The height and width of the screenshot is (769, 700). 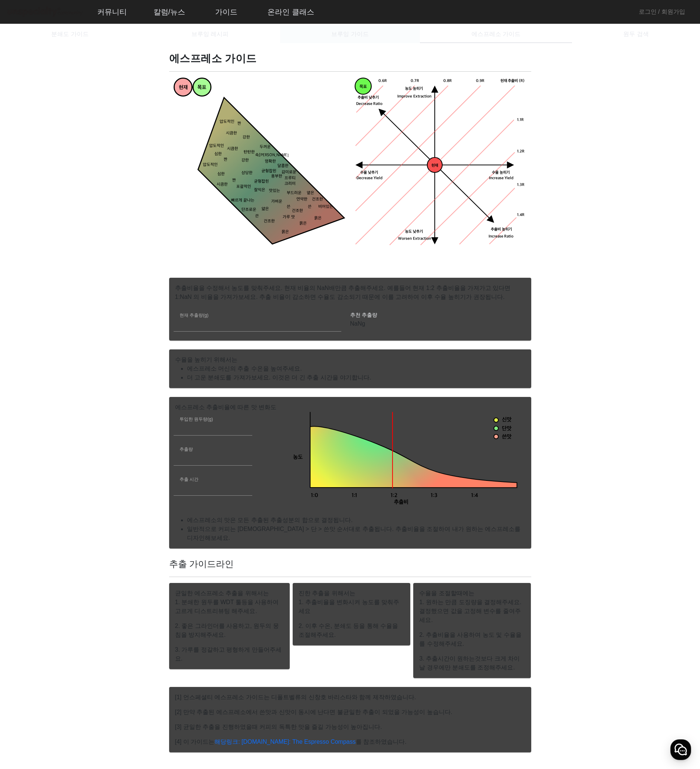 I want to click on tspan: 프루티, so click(x=290, y=178).